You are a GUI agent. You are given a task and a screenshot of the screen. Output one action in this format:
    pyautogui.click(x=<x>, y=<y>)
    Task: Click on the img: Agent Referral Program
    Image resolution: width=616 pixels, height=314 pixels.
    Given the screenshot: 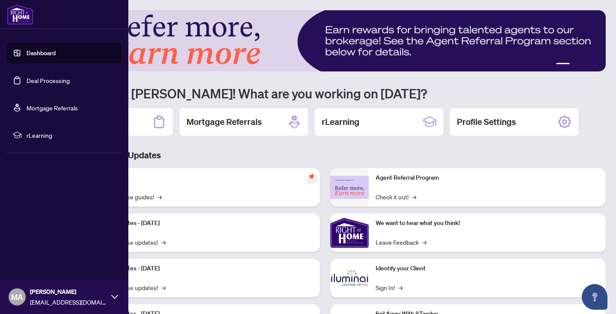 What is the action you would take?
    pyautogui.click(x=349, y=187)
    